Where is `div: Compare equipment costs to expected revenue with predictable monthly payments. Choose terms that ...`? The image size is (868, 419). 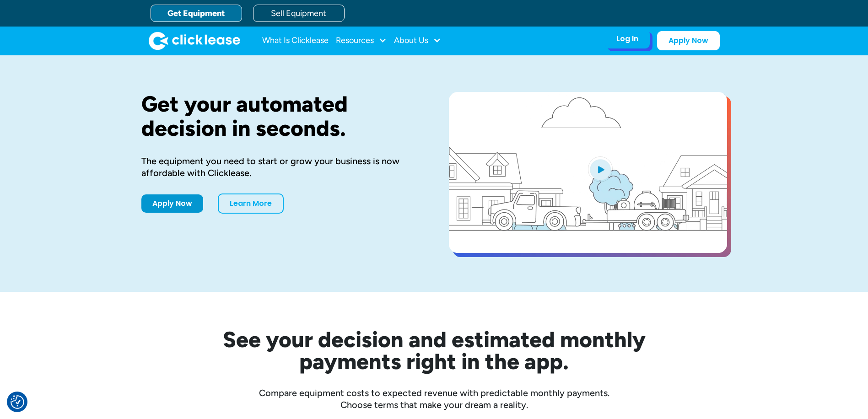
div: Compare equipment costs to expected revenue with predictable monthly payments. Choose terms that ... is located at coordinates (434, 398).